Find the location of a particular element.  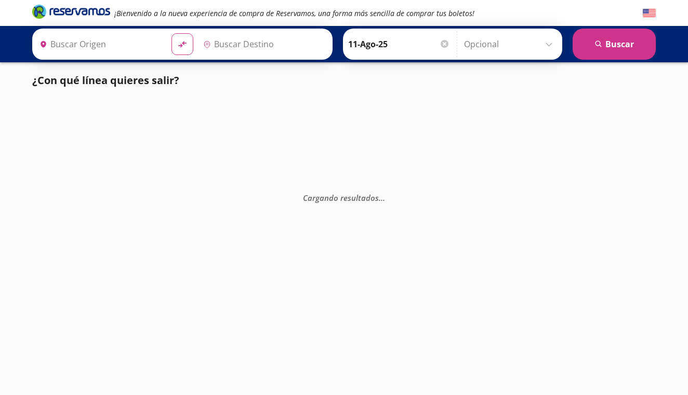

button: English is located at coordinates (649, 13).